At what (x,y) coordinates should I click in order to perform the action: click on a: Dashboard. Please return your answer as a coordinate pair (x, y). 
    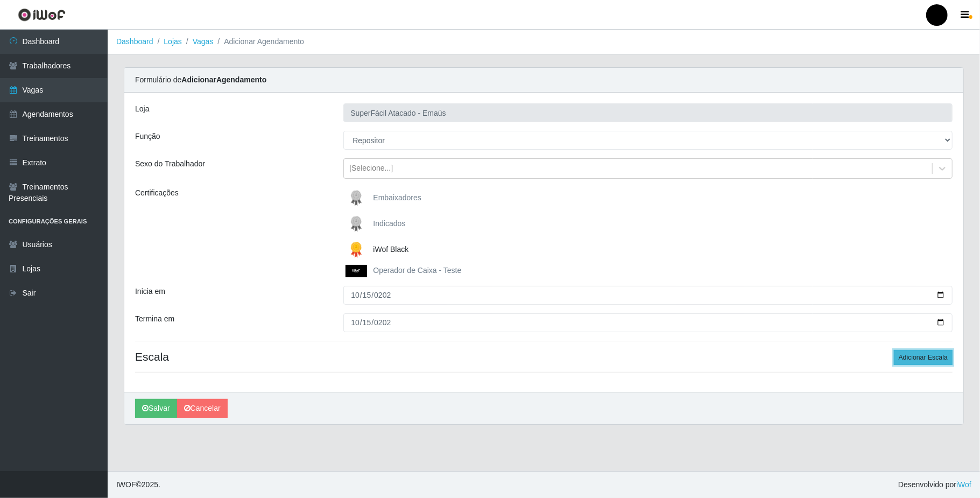
    Looking at the image, I should click on (134, 41).